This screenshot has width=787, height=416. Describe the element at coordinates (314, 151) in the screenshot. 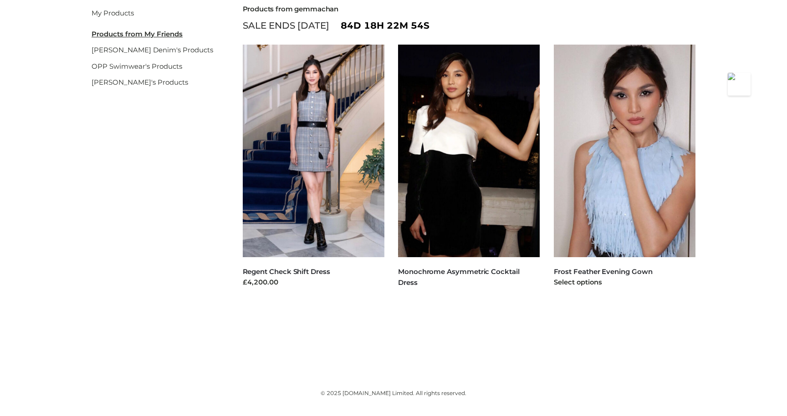

I see `img: Regent Check Shift Dress` at that location.